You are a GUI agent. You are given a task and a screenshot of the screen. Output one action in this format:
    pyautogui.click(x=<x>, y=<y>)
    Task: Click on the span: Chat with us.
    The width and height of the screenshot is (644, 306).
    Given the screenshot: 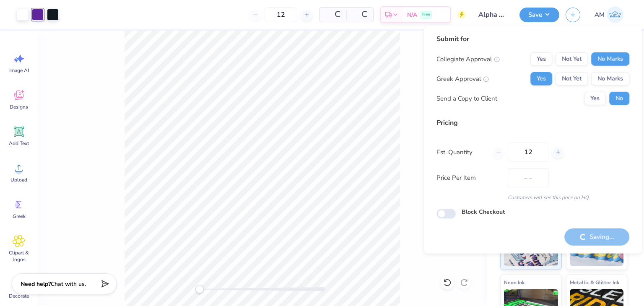 What is the action you would take?
    pyautogui.click(x=68, y=283)
    